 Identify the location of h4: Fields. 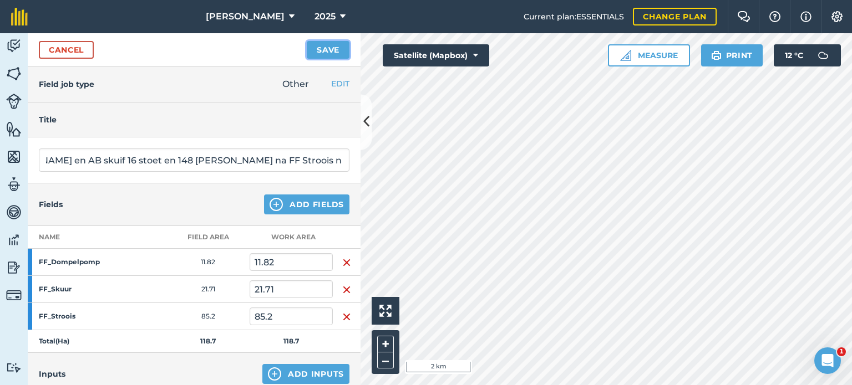
(50, 205).